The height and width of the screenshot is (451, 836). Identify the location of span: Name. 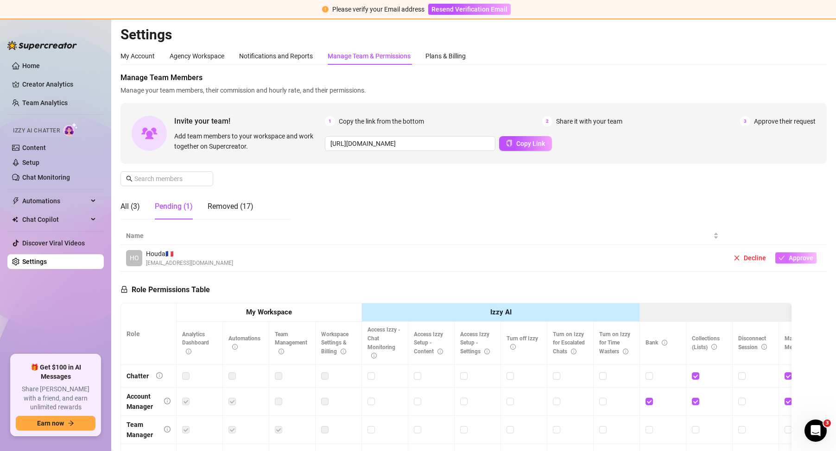
(418, 236).